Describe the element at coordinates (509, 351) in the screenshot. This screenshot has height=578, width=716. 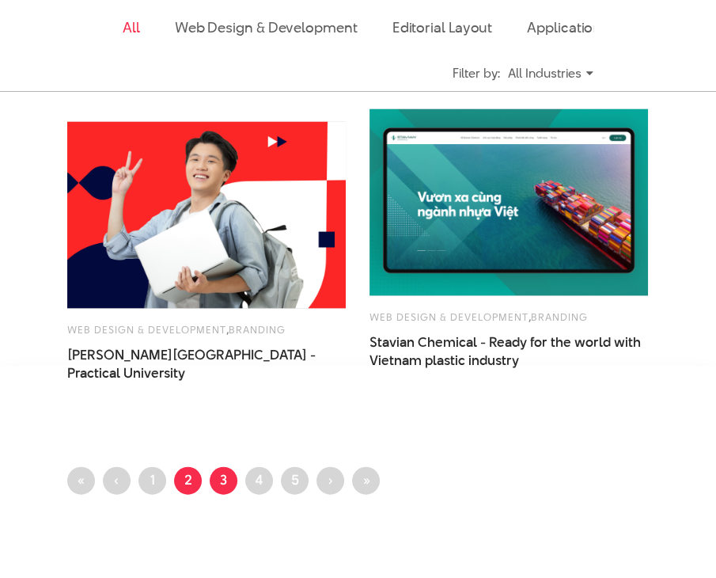
I see `span: Stavian Chemical - Ready for the world with` at that location.